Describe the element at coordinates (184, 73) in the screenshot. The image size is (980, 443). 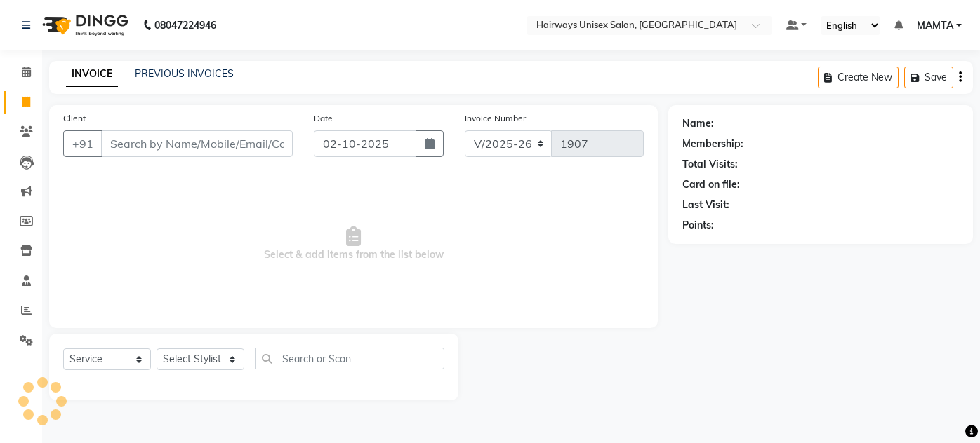
I see `a: PREVIOUS INVOICES` at that location.